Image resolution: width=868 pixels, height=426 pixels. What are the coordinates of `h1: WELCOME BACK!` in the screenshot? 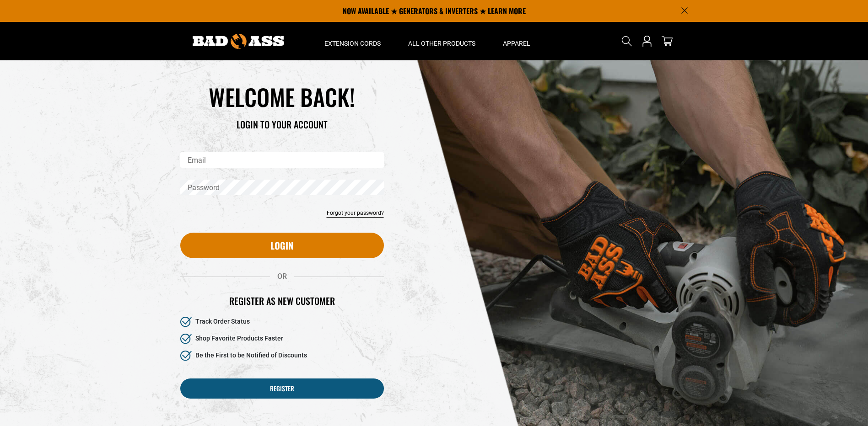 It's located at (282, 97).